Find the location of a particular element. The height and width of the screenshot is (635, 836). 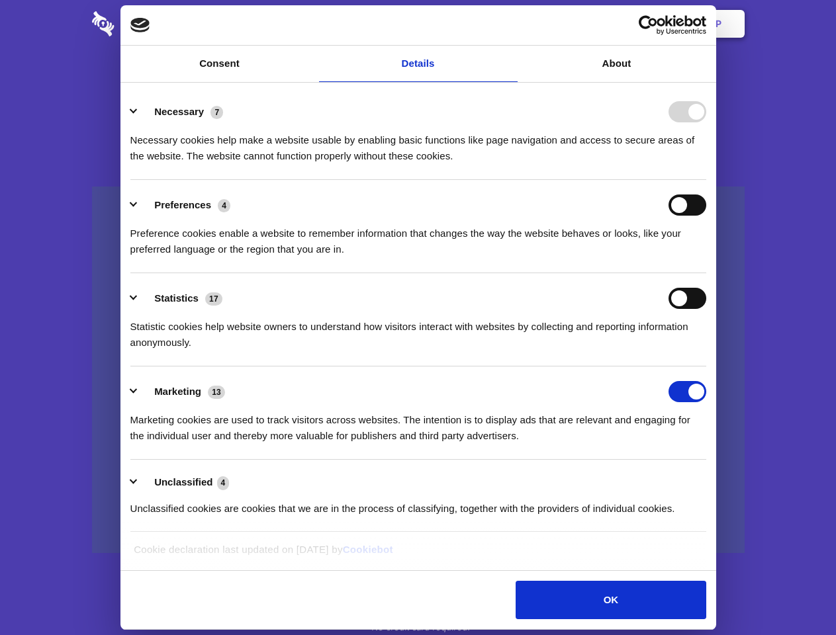

a: Cookiebot is located at coordinates (368, 549).